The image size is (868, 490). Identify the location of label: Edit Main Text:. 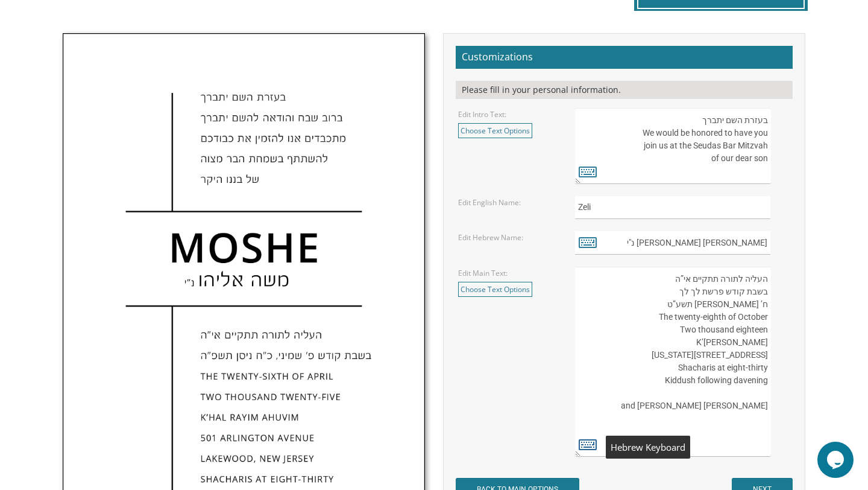
(483, 273).